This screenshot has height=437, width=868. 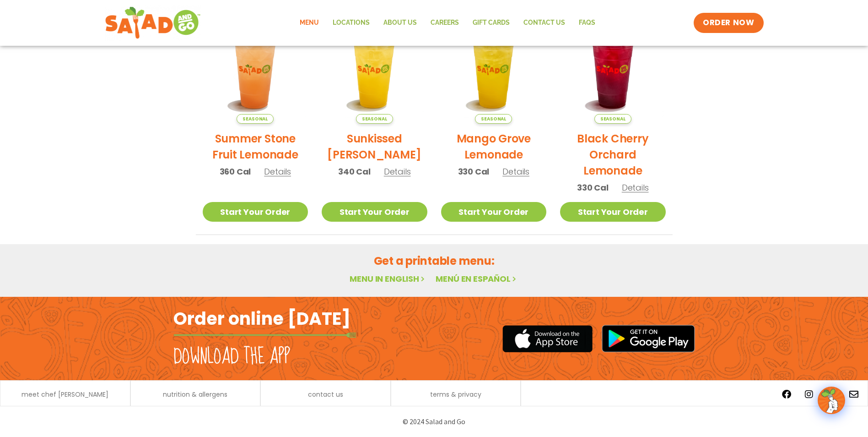 I want to click on span: nutrition & allergens, so click(x=195, y=394).